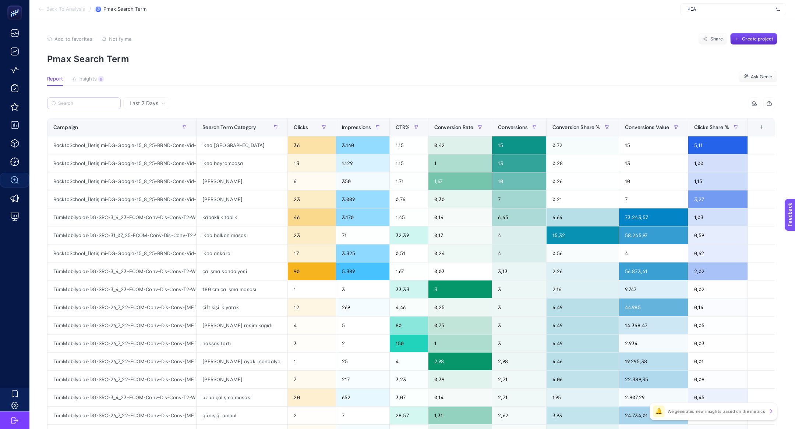 The width and height of the screenshot is (795, 429). Describe the element at coordinates (311, 416) in the screenshot. I see `div: 2` at that location.